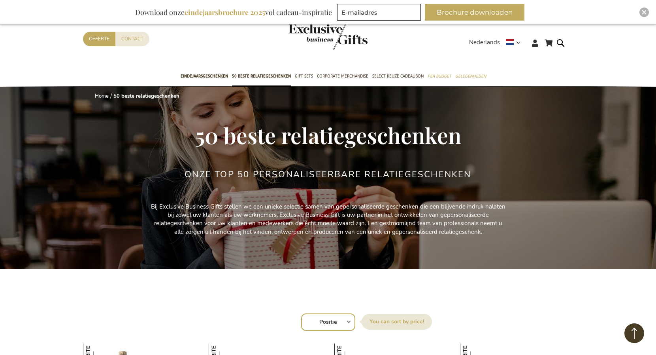  What do you see at coordinates (440, 76) in the screenshot?
I see `span: Per Budget` at bounding box center [440, 76].